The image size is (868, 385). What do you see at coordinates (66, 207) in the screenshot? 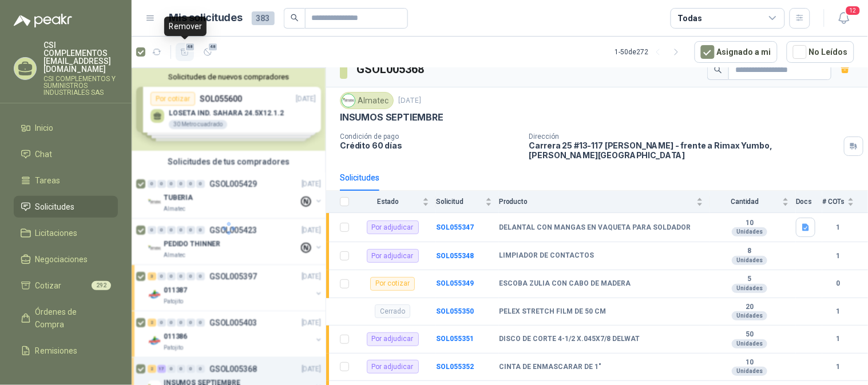
I see `a: Solicitudes` at bounding box center [66, 207].